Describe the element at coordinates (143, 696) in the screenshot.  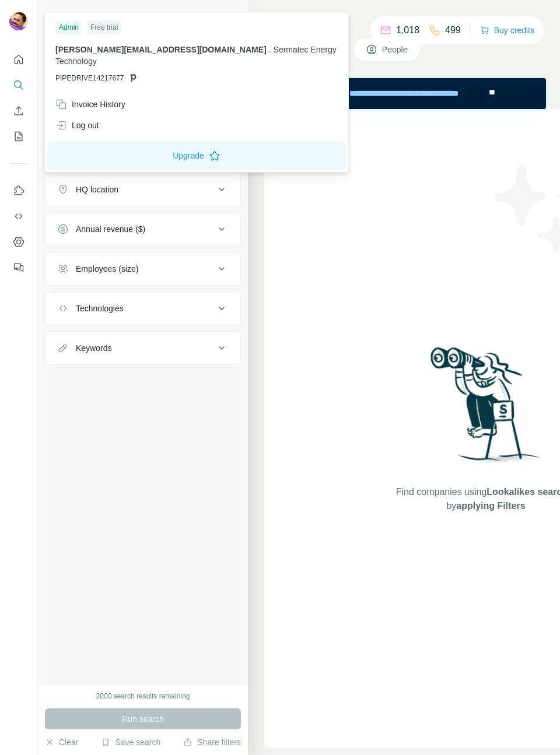
I see `div: 2000 search results remaining` at that location.